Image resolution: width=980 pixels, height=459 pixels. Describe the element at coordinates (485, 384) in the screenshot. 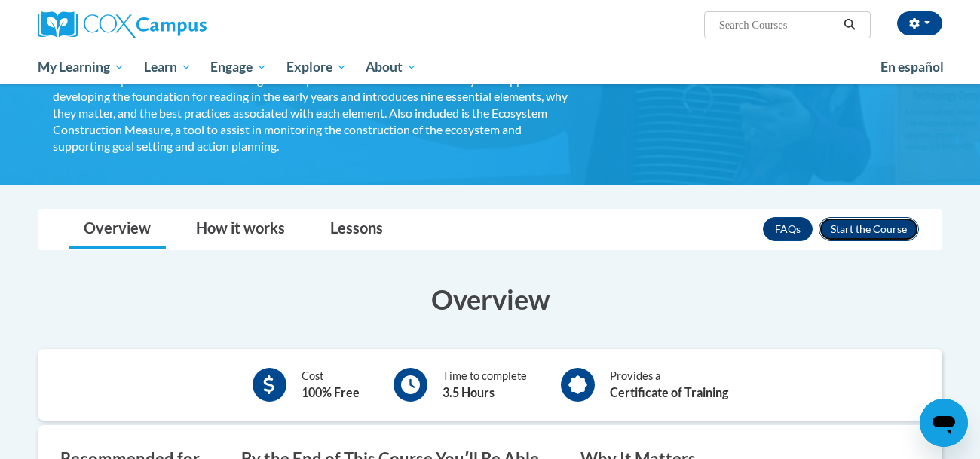

I see `div: Time to complete` at that location.